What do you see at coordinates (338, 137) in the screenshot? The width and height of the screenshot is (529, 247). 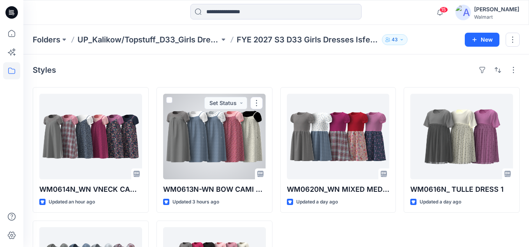 I see `a: WM0620N_WN MIXED MEDIA DRESS` at bounding box center [338, 137].